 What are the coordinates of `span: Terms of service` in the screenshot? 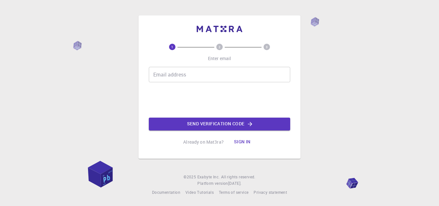 It's located at (234, 192).